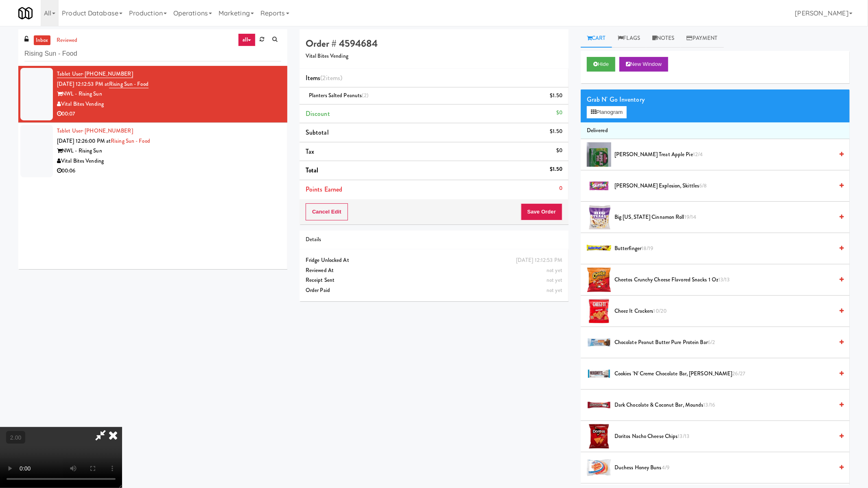  I want to click on span: 10/20, so click(660, 311).